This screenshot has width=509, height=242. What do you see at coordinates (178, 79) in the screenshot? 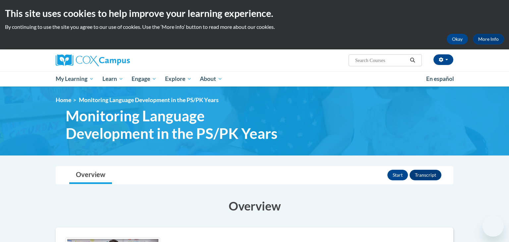
I see `span: Explore` at bounding box center [178, 79].